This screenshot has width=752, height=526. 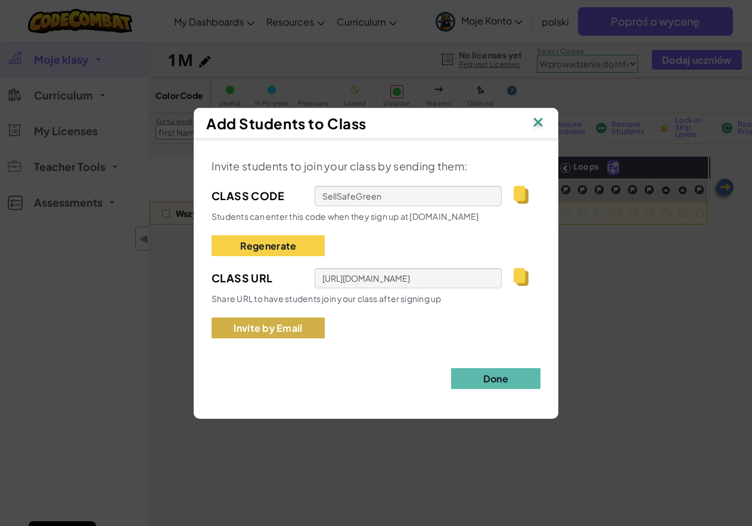 What do you see at coordinates (257, 196) in the screenshot?
I see `span: Class Code` at bounding box center [257, 196].